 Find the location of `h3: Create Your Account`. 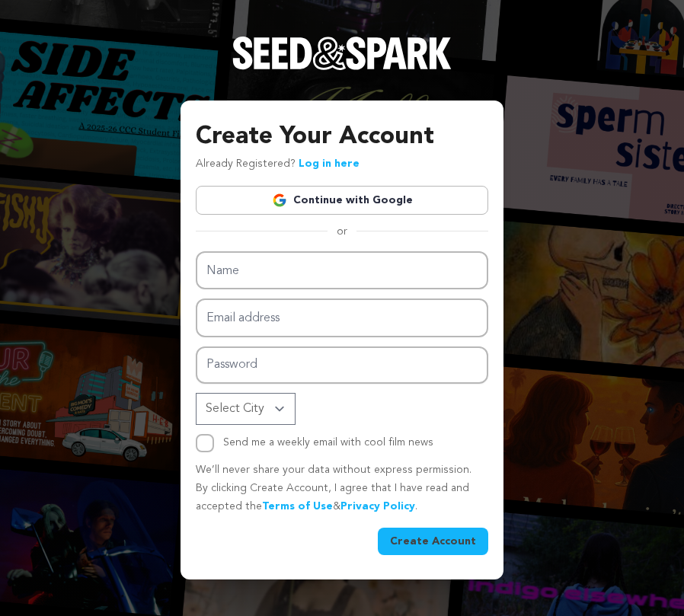

h3: Create Your Account is located at coordinates (342, 137).